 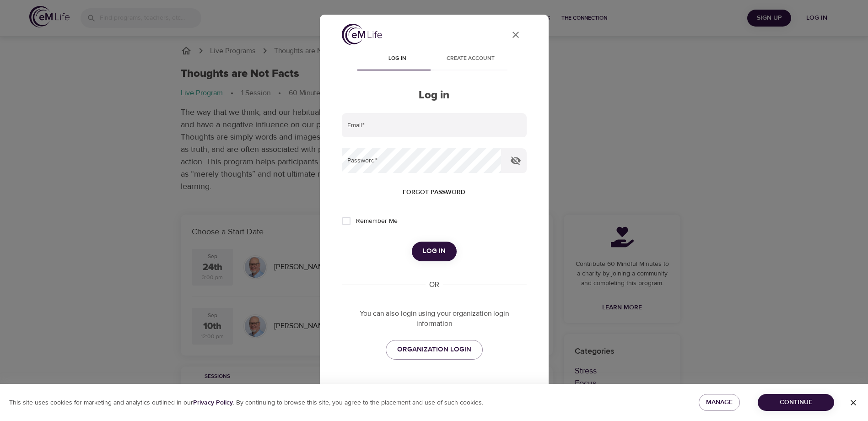 I want to click on div: disabled tabs example, so click(x=434, y=60).